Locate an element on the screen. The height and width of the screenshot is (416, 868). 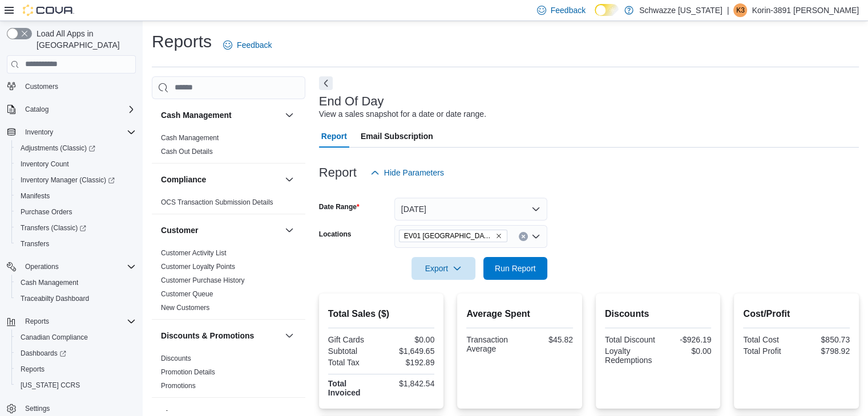
a: Manifests is located at coordinates (34, 196).